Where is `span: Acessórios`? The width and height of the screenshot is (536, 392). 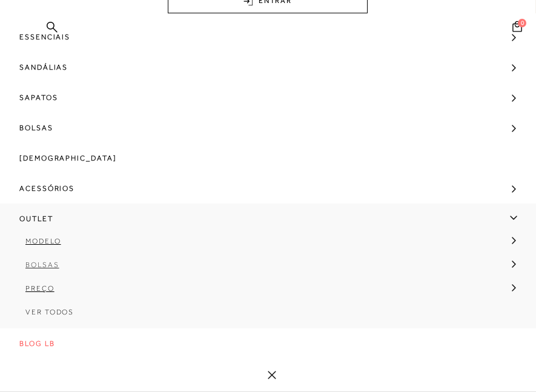
span: Acessórios is located at coordinates (47, 189).